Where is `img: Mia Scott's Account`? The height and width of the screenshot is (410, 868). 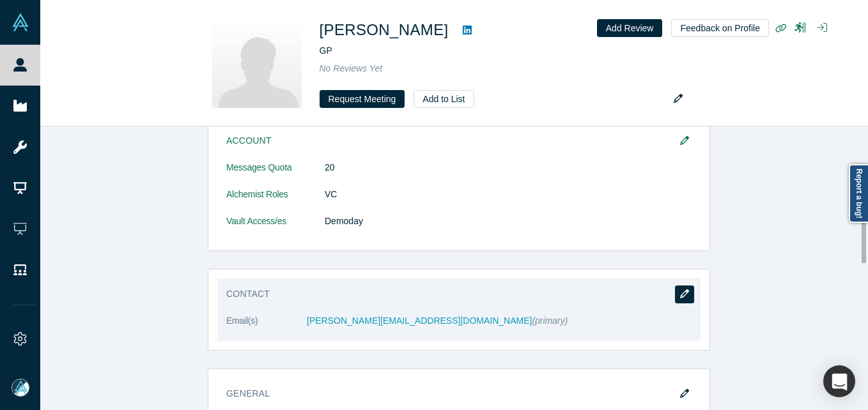
img: Mia Scott's Account is located at coordinates (20, 388).